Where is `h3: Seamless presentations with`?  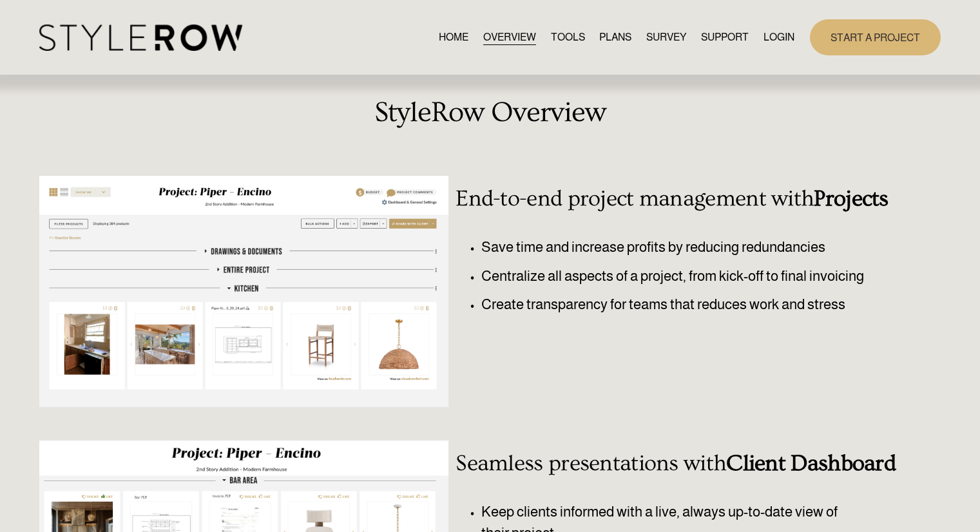 h3: Seamless presentations with is located at coordinates (679, 465).